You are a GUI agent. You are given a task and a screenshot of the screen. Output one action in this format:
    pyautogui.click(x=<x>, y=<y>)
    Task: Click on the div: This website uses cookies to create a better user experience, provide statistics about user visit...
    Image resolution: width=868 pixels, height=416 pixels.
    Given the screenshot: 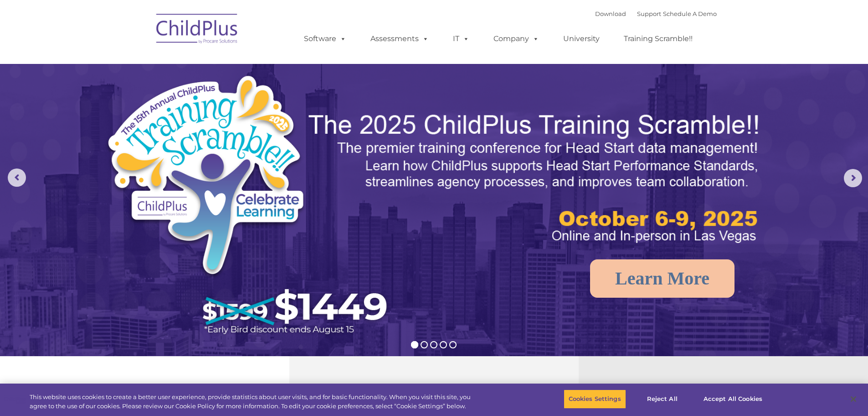 What is the action you would take?
    pyautogui.click(x=254, y=401)
    